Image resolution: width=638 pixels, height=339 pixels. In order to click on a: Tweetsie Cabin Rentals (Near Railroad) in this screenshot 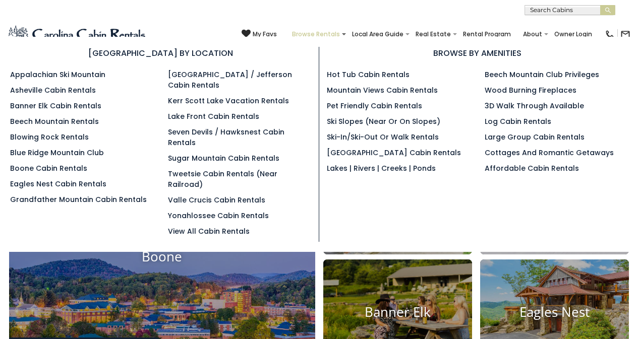, I will do `click(222, 179)`.